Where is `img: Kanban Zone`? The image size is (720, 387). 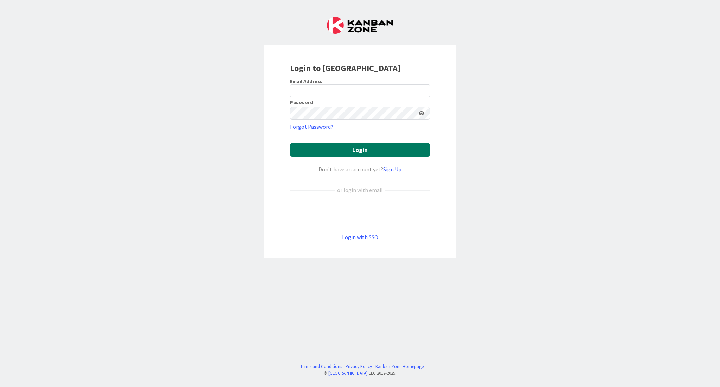 img: Kanban Zone is located at coordinates (360, 25).